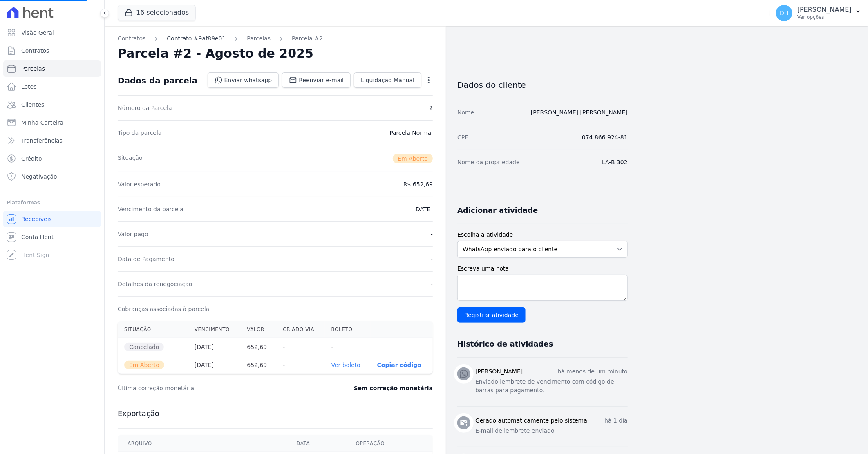 The height and width of the screenshot is (454, 868). I want to click on span: Reenviar e-mail, so click(321, 80).